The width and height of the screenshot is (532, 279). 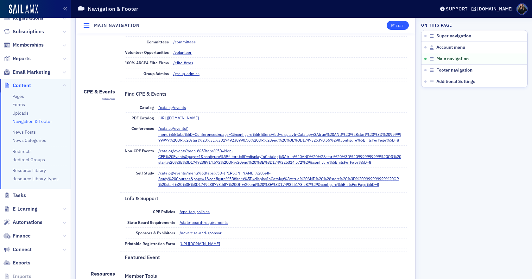 What do you see at coordinates (147, 107) in the screenshot?
I see `span: Catalog` at bounding box center [147, 107].